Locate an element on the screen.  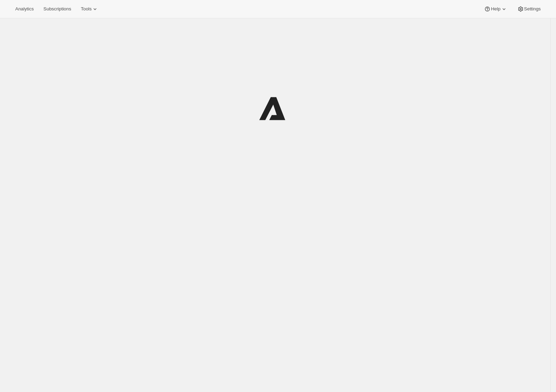
button: Help is located at coordinates (495, 9).